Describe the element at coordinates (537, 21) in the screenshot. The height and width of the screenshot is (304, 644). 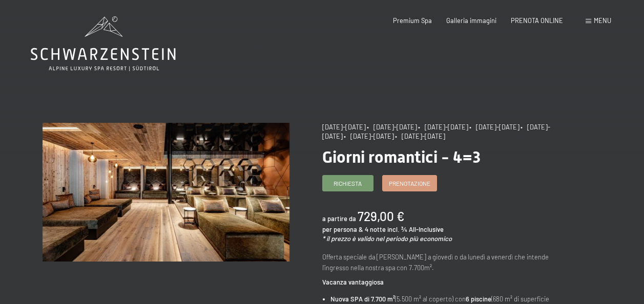
I see `span: PRENOTA ONLINE` at that location.